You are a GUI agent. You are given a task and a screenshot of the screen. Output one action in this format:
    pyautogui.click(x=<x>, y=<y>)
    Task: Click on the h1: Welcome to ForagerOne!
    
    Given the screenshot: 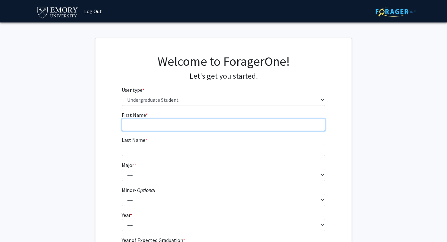 What is the action you would take?
    pyautogui.click(x=224, y=61)
    